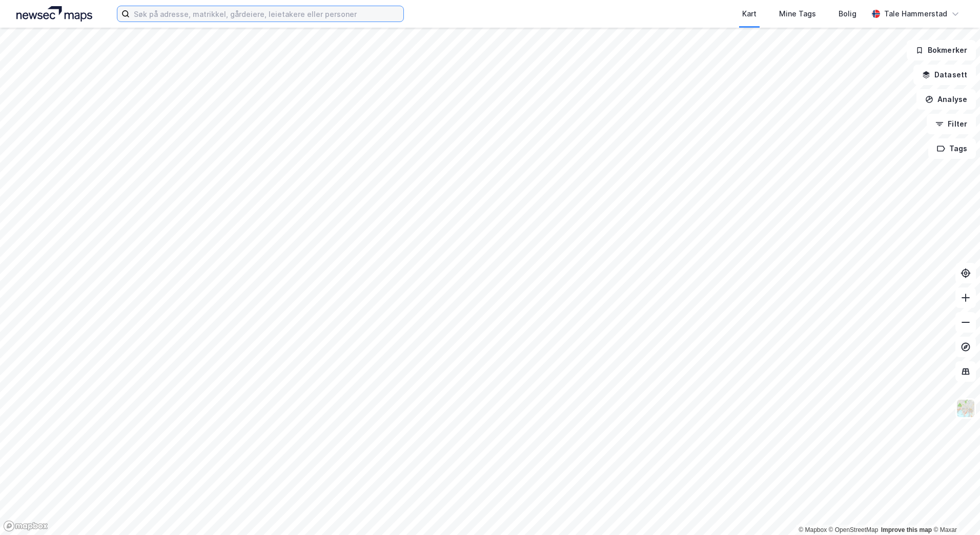 The height and width of the screenshot is (535, 980). I want to click on div: Mine Tags, so click(798, 14).